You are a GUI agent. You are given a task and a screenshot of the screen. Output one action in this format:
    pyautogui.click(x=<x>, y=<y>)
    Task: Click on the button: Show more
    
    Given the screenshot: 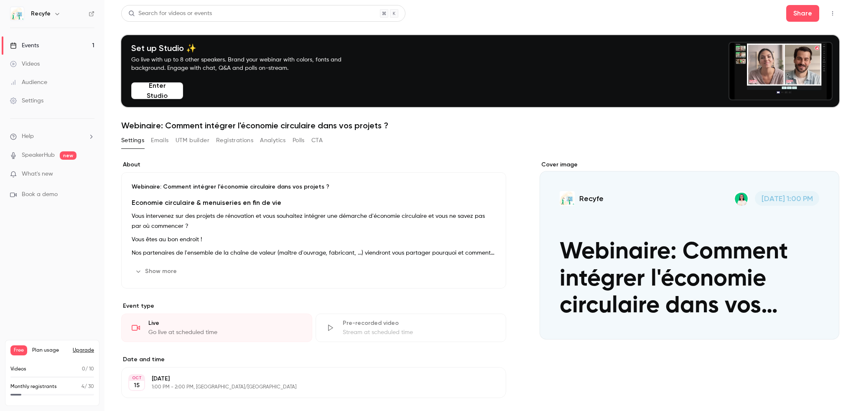 What is the action you would take?
    pyautogui.click(x=157, y=271)
    